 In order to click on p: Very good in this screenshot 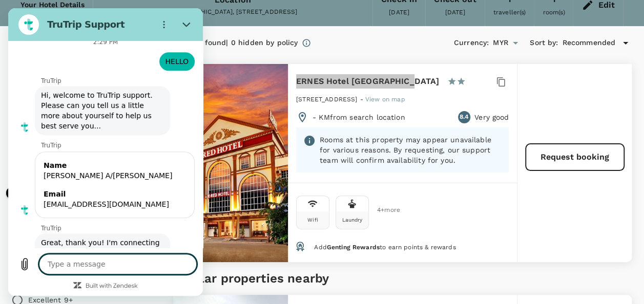, I will do `click(491, 117)`.